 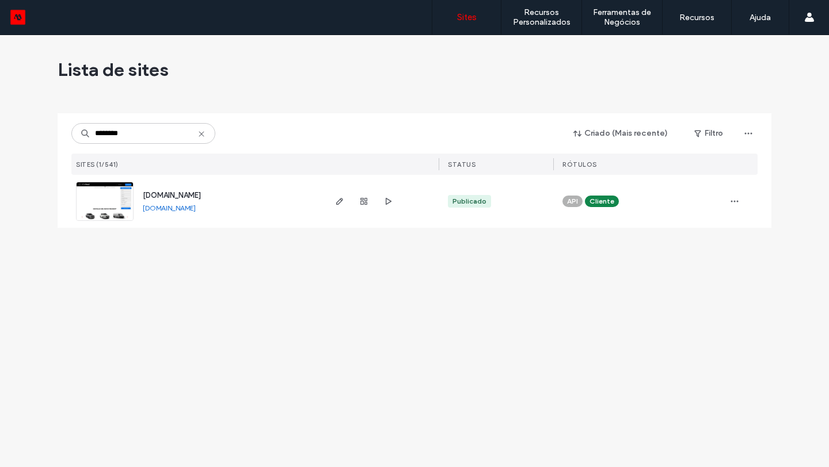 What do you see at coordinates (40, 13) in the screenshot?
I see `span: Ajuda` at bounding box center [40, 13].